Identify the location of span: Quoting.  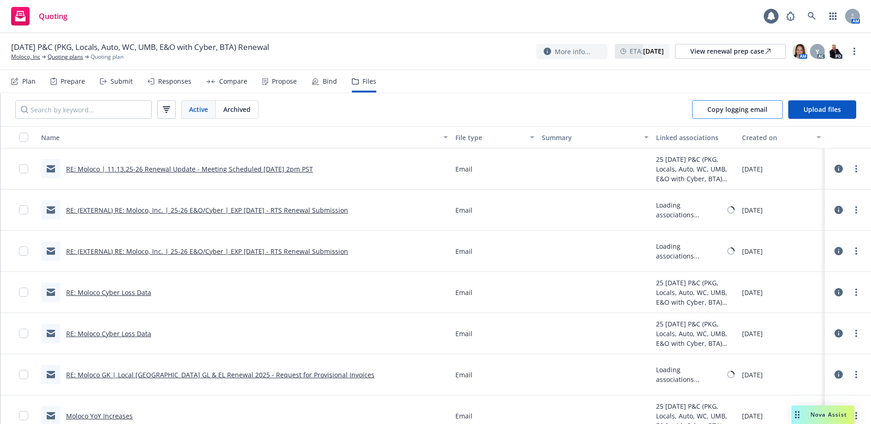
(53, 16).